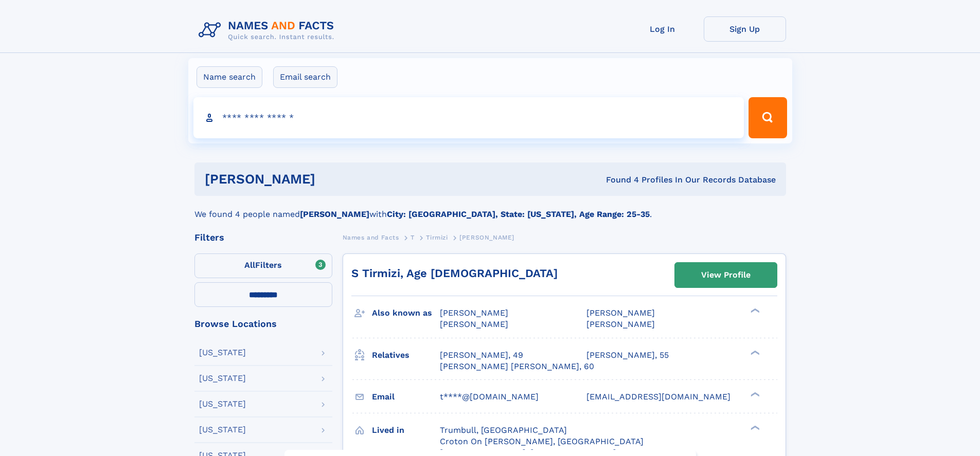 The image size is (980, 456). I want to click on div: Browse Locations, so click(263, 324).